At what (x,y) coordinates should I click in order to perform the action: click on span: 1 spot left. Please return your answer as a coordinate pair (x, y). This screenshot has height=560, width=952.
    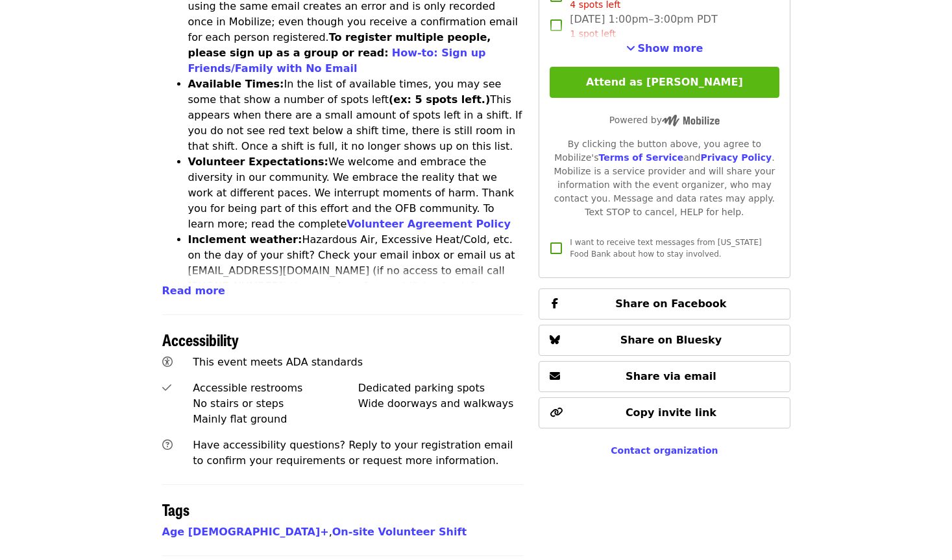
    Looking at the image, I should click on (592, 34).